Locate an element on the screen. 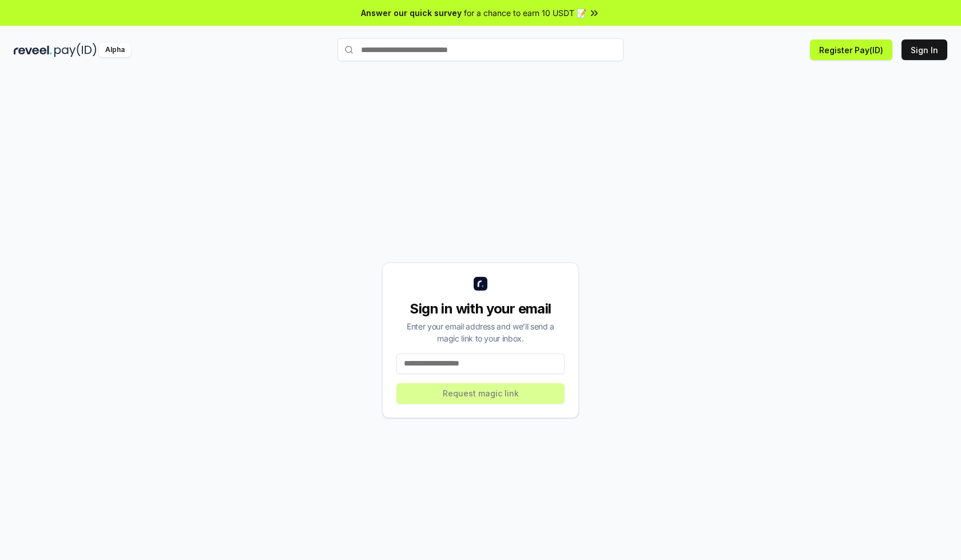  button: Sign In is located at coordinates (924, 50).